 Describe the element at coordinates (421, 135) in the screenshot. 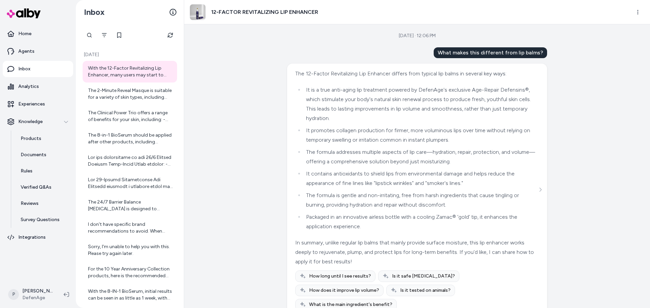

I see `div: It promotes collagen production for firmer, more voluminous lips over time without relying on tem...` at that location.